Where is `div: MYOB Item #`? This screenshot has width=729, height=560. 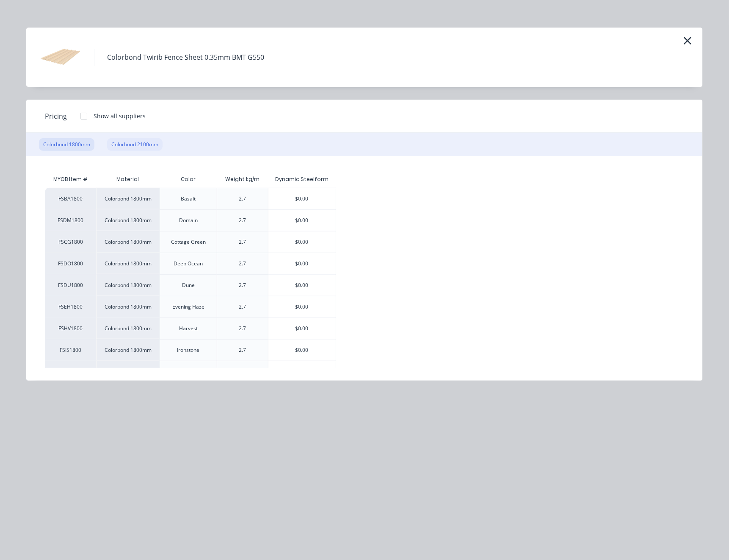
div: MYOB Item # is located at coordinates (71, 179).